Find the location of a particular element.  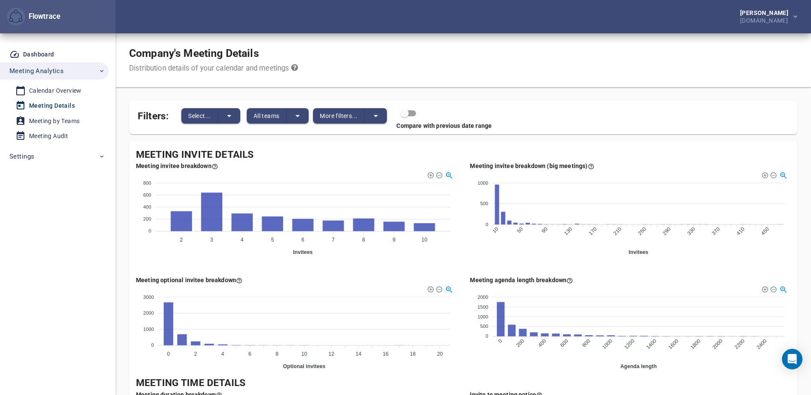

tspan: 16 is located at coordinates (386, 354).